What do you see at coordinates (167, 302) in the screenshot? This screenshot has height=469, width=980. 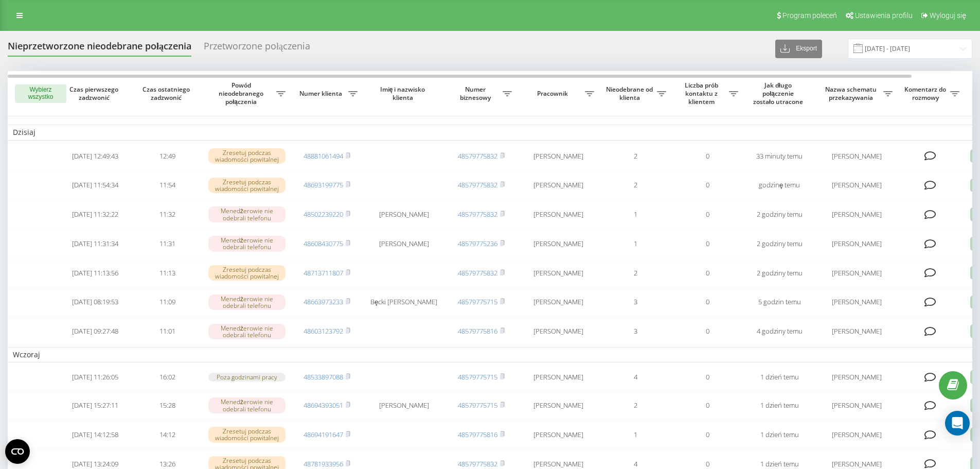 I see `td: 11:09` at bounding box center [167, 302].